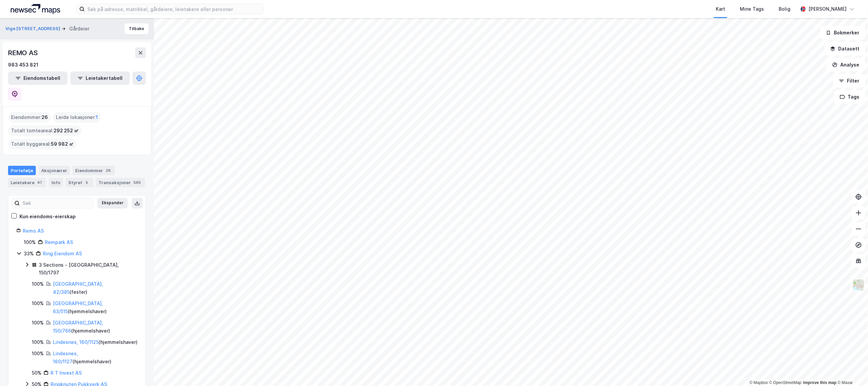 The image size is (868, 386). Describe the element at coordinates (23, 65) in the screenshot. I see `div: 983 453 821` at that location.